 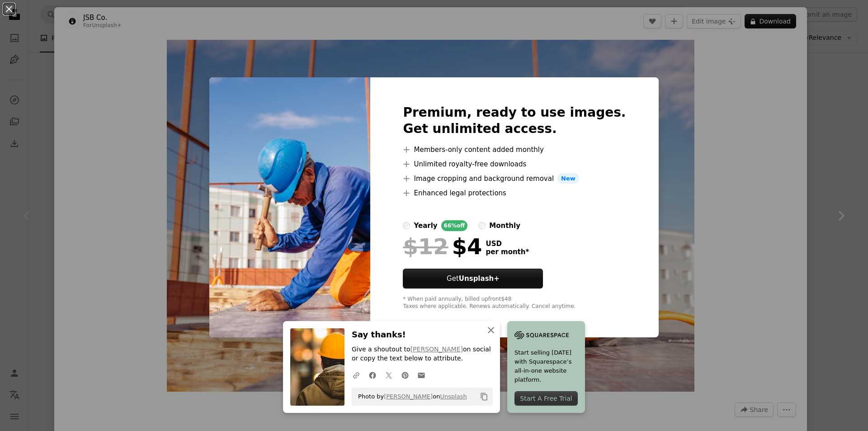 What do you see at coordinates (290, 208) in the screenshot?
I see `img: premium_photo-1682724599680-c62ea33db46f` at bounding box center [290, 208].